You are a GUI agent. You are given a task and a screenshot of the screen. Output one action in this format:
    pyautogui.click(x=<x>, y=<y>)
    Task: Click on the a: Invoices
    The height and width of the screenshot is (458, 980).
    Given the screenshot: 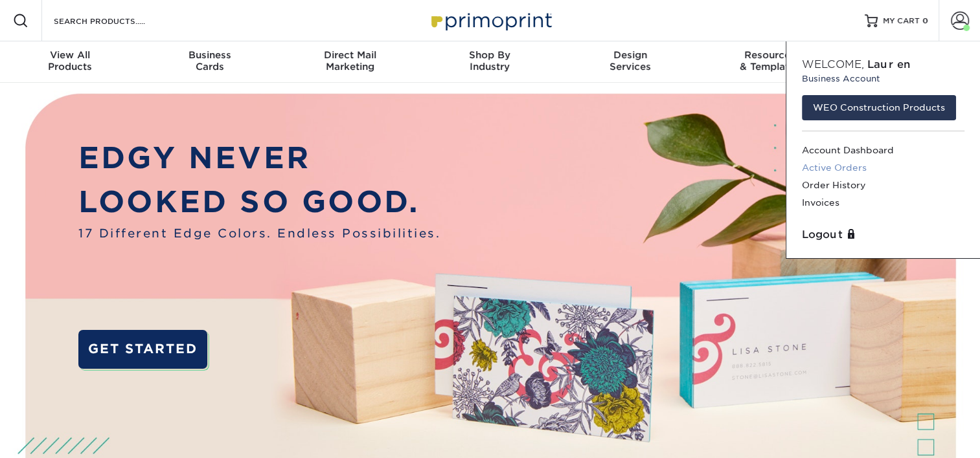 What is the action you would take?
    pyautogui.click(x=883, y=202)
    